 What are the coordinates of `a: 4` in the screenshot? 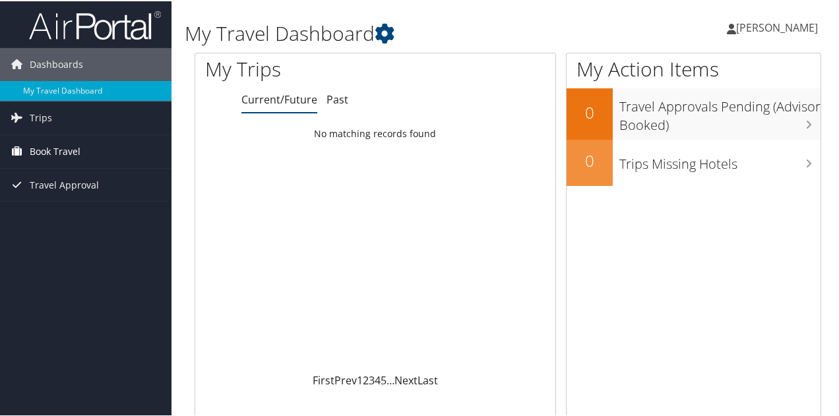 It's located at (377, 379).